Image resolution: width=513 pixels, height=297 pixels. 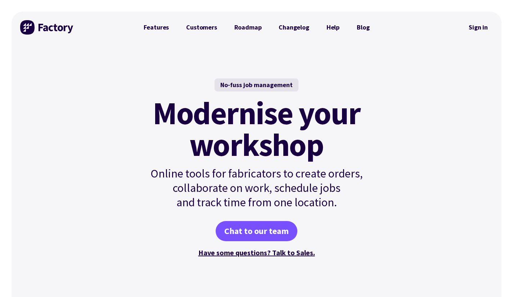 What do you see at coordinates (201, 27) in the screenshot?
I see `a: Customers` at bounding box center [201, 27].